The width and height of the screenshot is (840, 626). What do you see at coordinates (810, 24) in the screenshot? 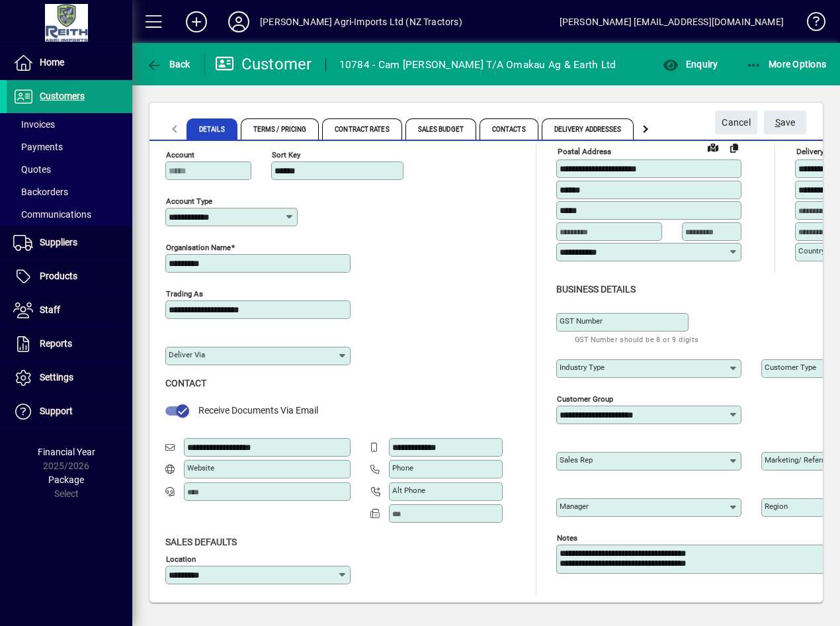
I see `a: Knowledge Base` at bounding box center [810, 24].